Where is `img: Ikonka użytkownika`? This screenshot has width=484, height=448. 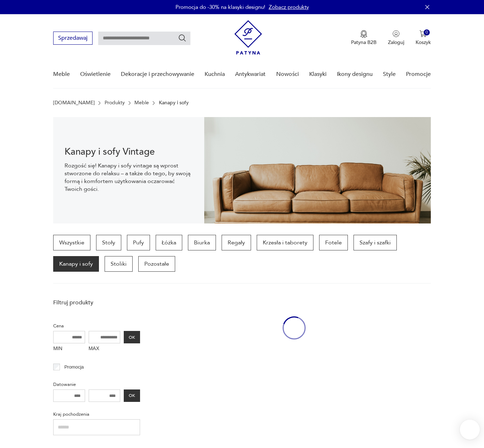
img: Ikonka użytkownika is located at coordinates (396, 34).